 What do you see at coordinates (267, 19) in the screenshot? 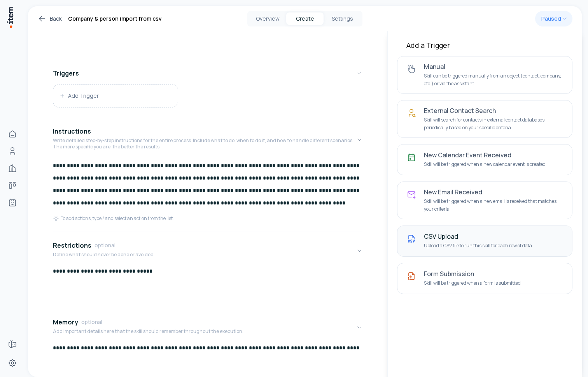
I see `button: Overview` at bounding box center [267, 19].